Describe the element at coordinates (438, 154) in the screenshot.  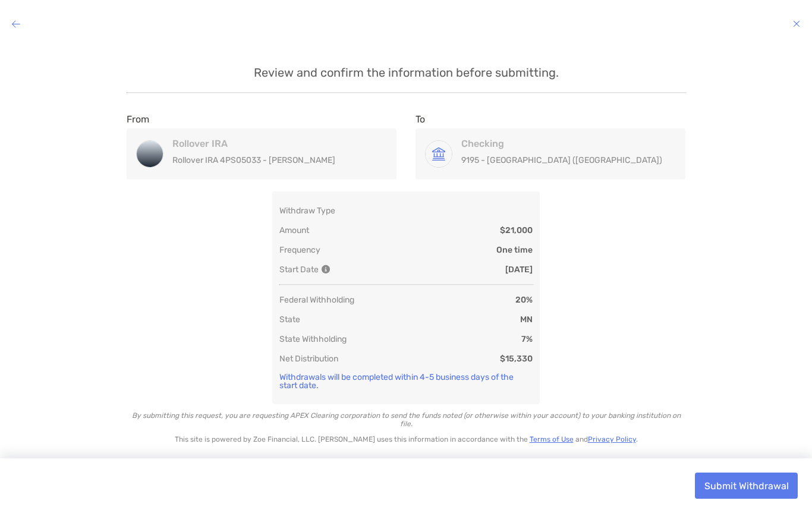
I see `img: Checking` at that location.